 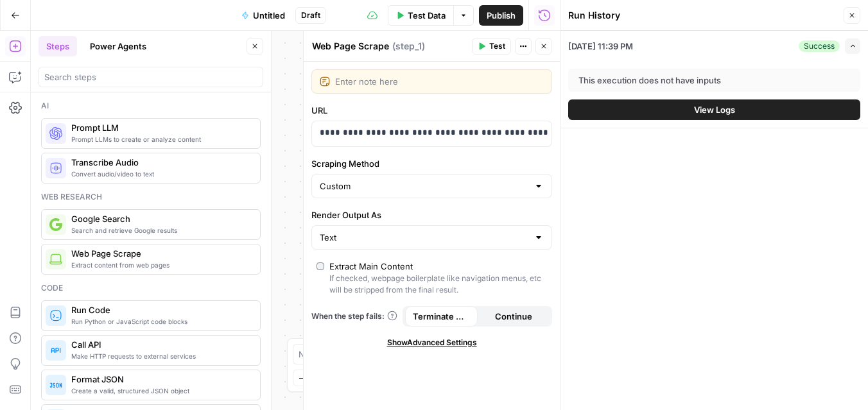 I want to click on button: Test, so click(x=491, y=46).